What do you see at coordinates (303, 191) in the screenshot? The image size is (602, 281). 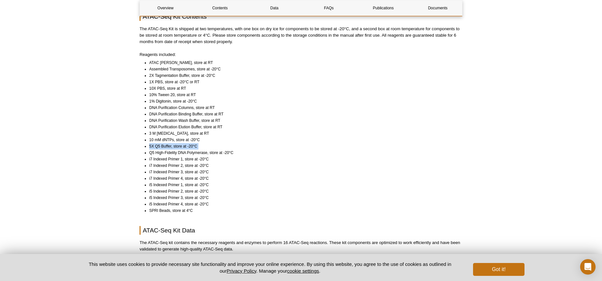 I see `li: i5 Indexed Primer 2, store at -20°C` at bounding box center [303, 191].